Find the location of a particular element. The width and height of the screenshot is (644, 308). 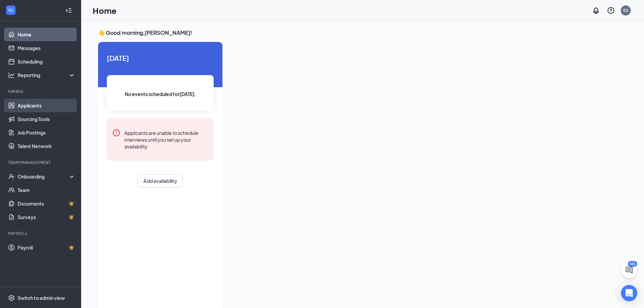

div: Payroll is located at coordinates (41, 233).